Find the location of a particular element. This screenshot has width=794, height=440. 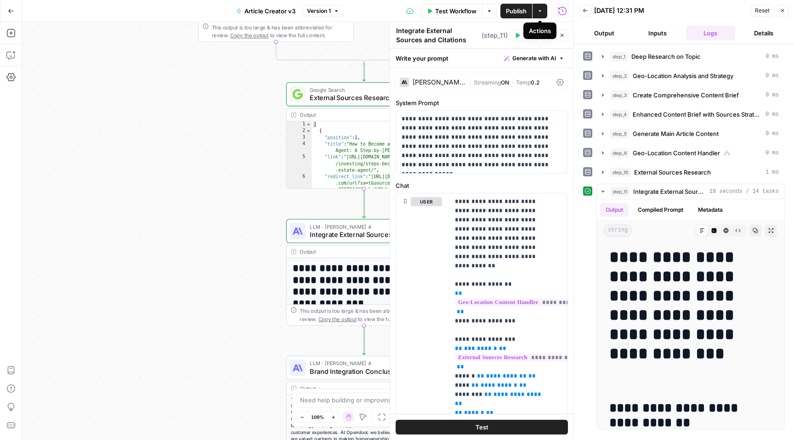

span: Brand Integration Conclusion is located at coordinates (361, 372).